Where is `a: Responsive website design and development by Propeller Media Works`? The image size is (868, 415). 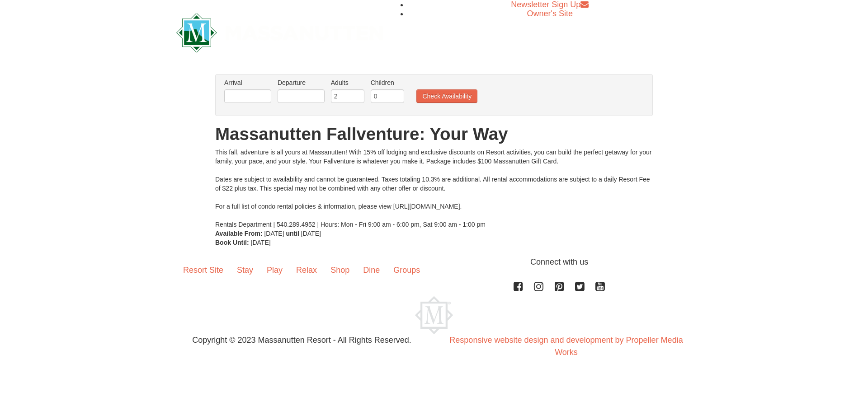
a: Responsive website design and development by Propeller Media Works is located at coordinates (566, 346).